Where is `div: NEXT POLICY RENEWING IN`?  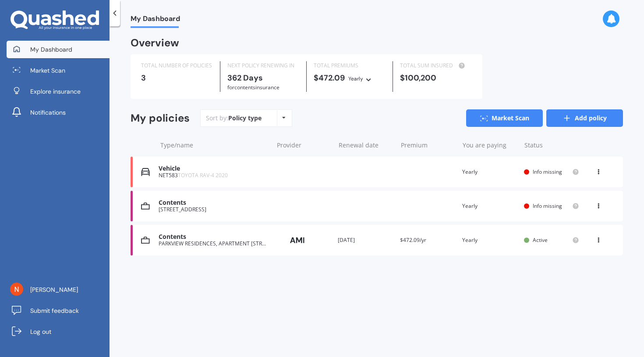
div: NEXT POLICY RENEWING IN is located at coordinates (263, 66).